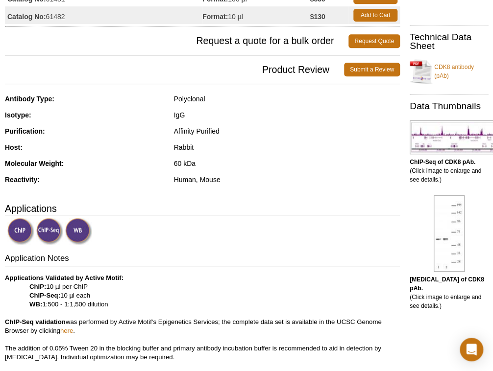 The width and height of the screenshot is (493, 371). I want to click on span: Request a quote for a bulk order, so click(176, 41).